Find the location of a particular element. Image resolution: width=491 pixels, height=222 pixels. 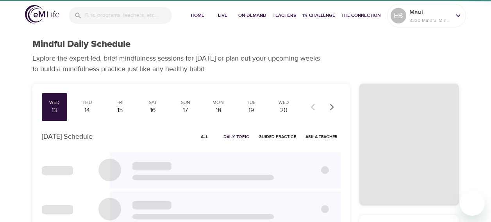

div: 13 is located at coordinates (55, 110).